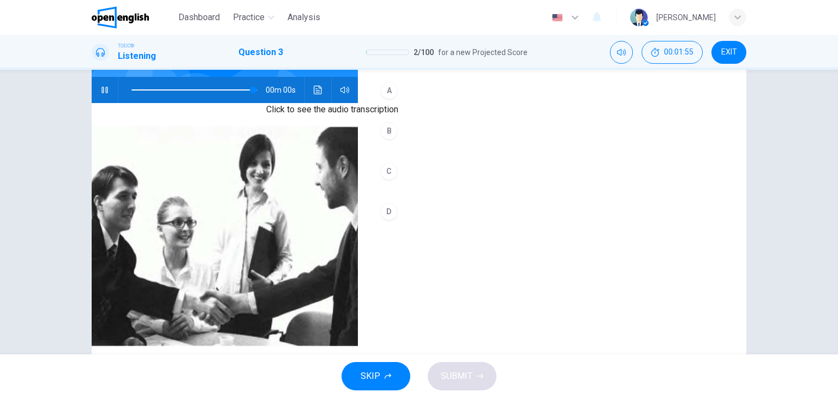 The image size is (838, 398). What do you see at coordinates (423, 52) in the screenshot?
I see `span: 2 / 100` at bounding box center [423, 52].